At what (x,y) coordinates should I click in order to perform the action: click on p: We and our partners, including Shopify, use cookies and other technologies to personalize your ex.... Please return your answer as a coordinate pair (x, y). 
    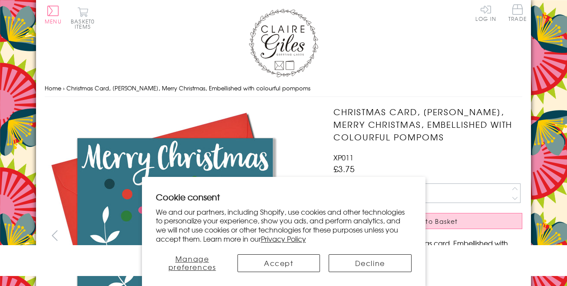
    Looking at the image, I should click on (283, 225).